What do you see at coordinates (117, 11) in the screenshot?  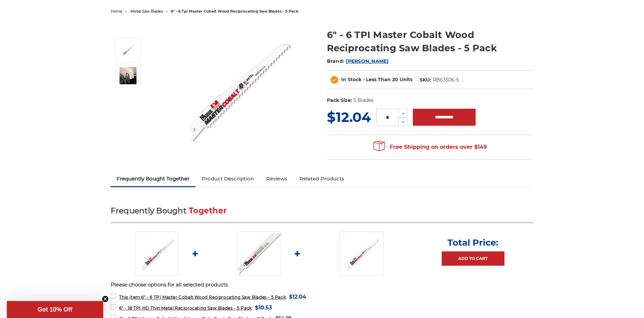 I see `a: home` at bounding box center [117, 11].